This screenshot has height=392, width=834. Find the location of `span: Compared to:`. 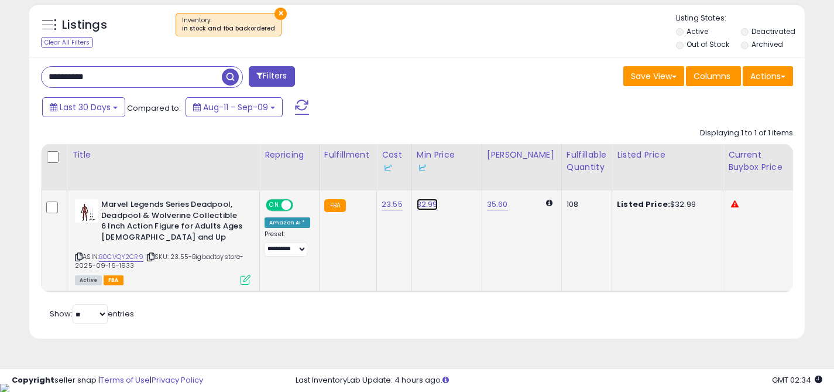

span: Compared to: is located at coordinates (154, 108).